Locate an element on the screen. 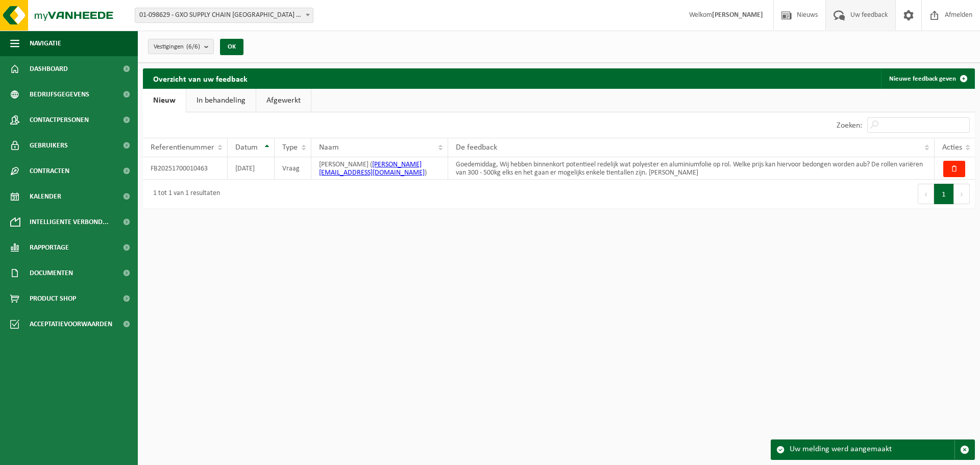  span: Datum is located at coordinates (246, 148).